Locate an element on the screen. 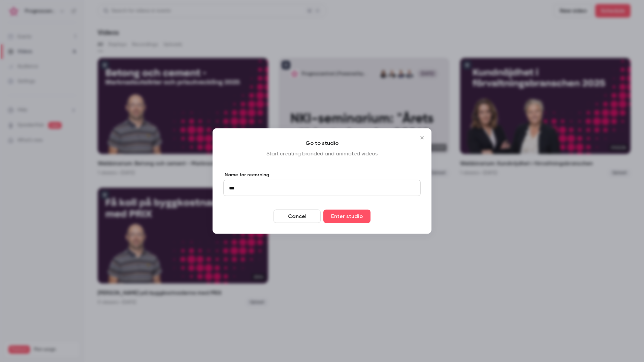 The height and width of the screenshot is (362, 644). h4: Go to studio is located at coordinates (322, 143).